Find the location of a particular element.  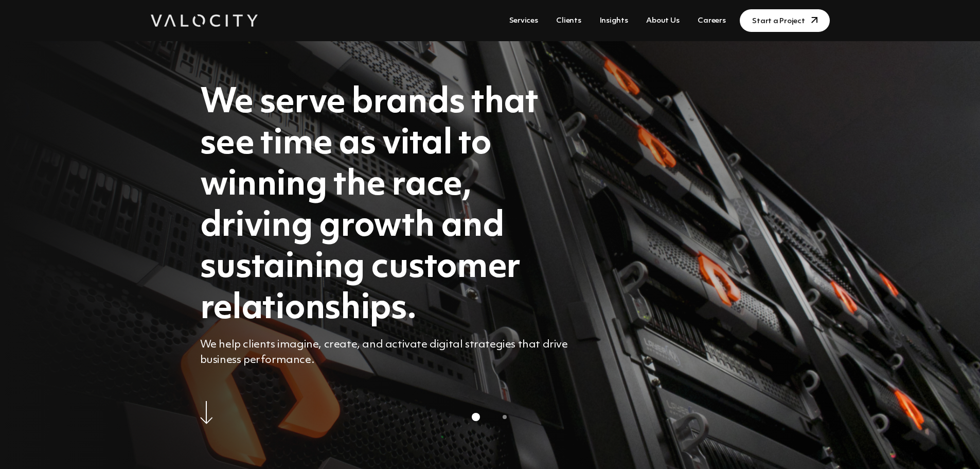

a: Start a Project is located at coordinates (785, 21).